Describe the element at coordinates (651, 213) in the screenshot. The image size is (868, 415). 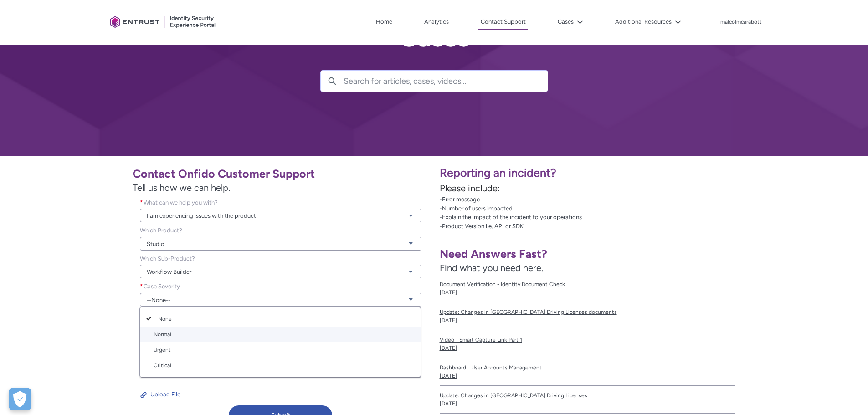
I see `p: -Error message -Number of users impacted -Explain the impact of the incident to your operations -...` at that location.